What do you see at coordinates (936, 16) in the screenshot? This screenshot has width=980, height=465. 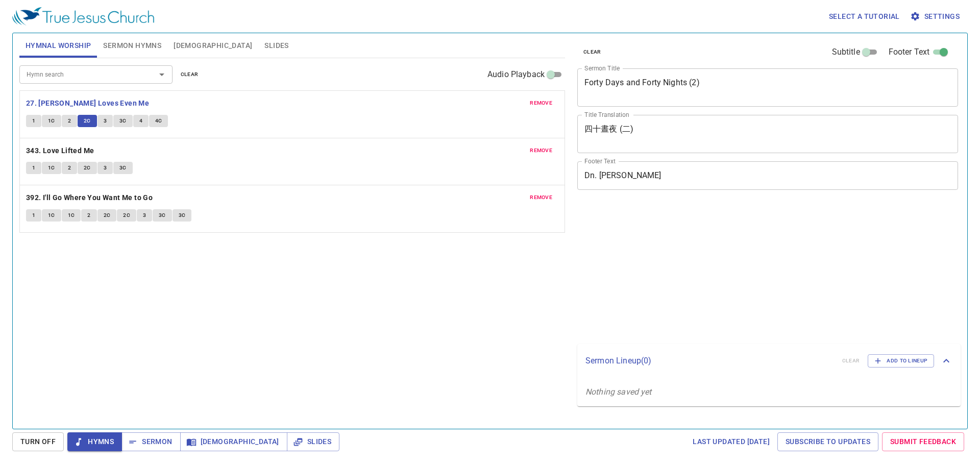 I see `span: Settings` at bounding box center [936, 16].